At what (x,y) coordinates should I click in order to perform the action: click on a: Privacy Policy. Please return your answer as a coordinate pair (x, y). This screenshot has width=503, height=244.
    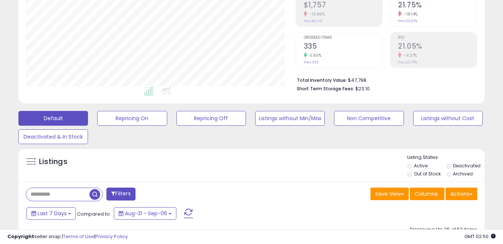
    Looking at the image, I should click on (112, 236).